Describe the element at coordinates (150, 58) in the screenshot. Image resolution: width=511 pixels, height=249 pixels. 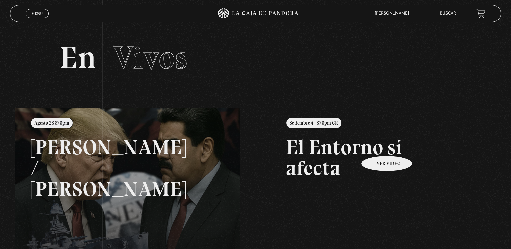
I see `span: Vivos` at that location.